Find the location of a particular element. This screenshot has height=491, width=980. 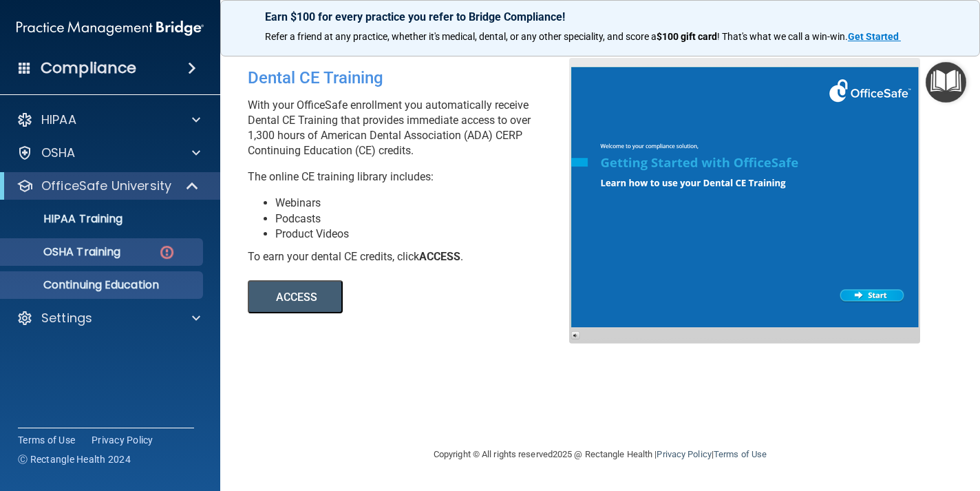

p: The online CE training library includes: is located at coordinates (414, 177).